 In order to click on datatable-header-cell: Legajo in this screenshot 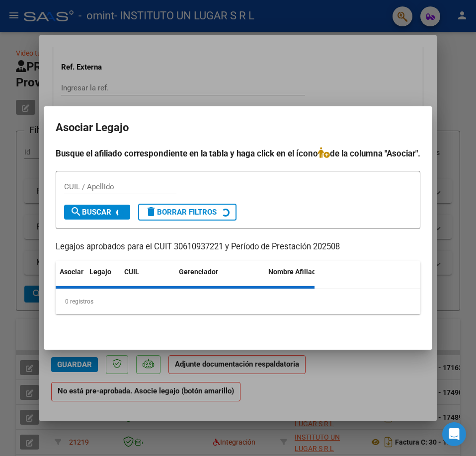, I will do `click(103, 278)`.